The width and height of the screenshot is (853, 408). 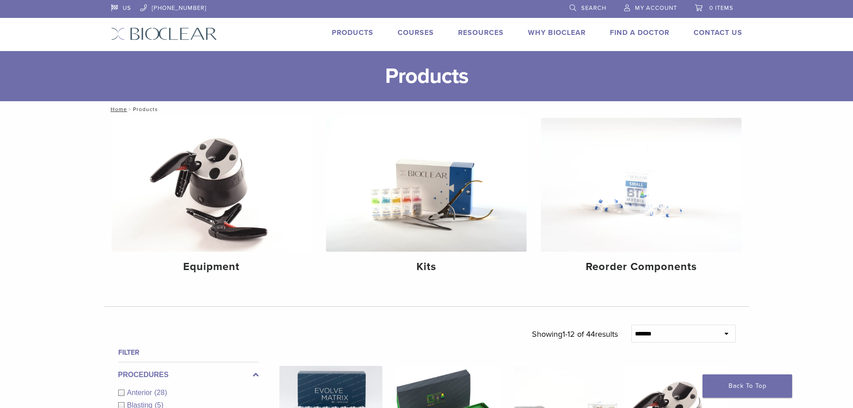 What do you see at coordinates (557, 33) in the screenshot?
I see `a: Why Bioclear` at bounding box center [557, 33].